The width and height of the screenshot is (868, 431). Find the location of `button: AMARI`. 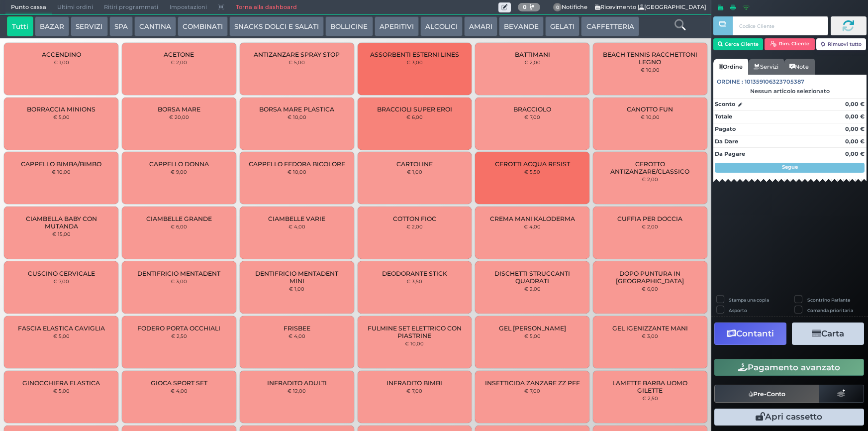

button: AMARI is located at coordinates (481, 27).